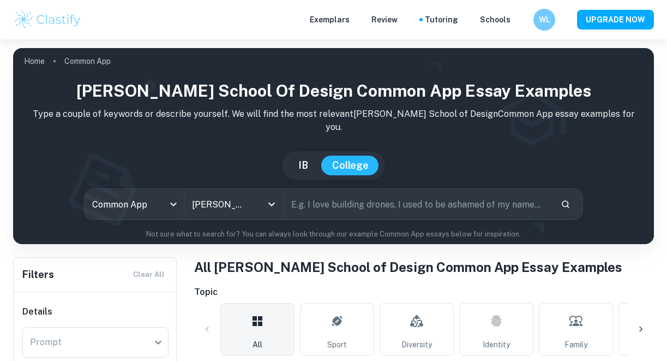 This screenshot has width=667, height=361. Describe the element at coordinates (385, 20) in the screenshot. I see `p: Review` at that location.